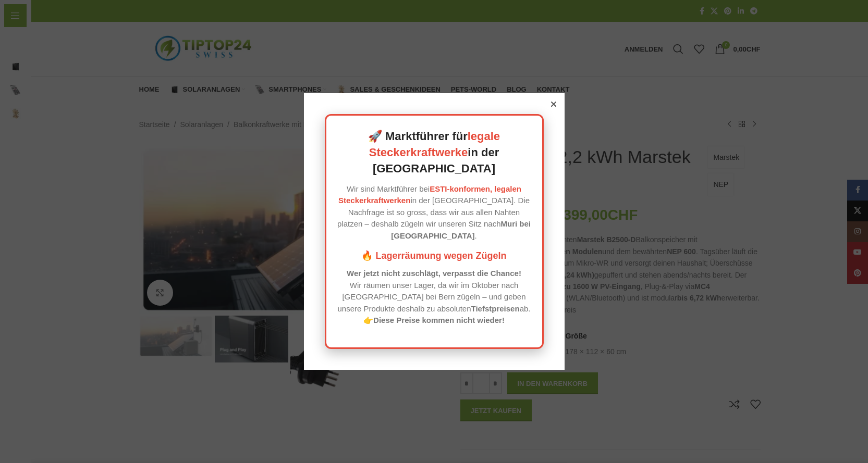 Image resolution: width=868 pixels, height=463 pixels. Describe the element at coordinates (429, 194) in the screenshot. I see `a: ESTI-konformen, legalen Steckerkraftwerken` at that location.